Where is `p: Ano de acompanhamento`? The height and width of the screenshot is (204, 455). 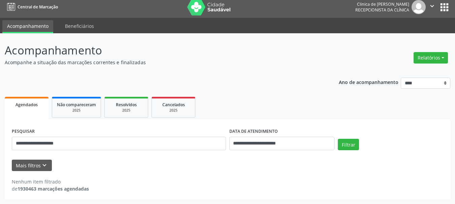 p: Ano de acompanhamento is located at coordinates (368, 82).